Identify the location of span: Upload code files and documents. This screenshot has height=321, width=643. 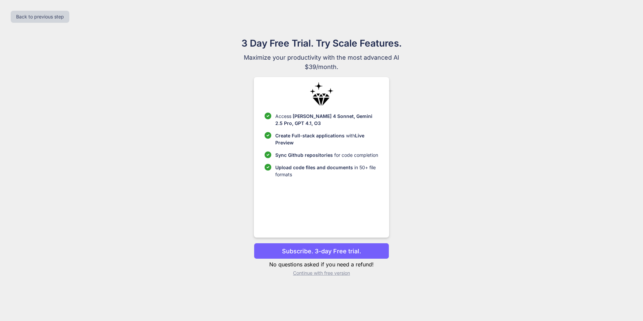
(314, 167).